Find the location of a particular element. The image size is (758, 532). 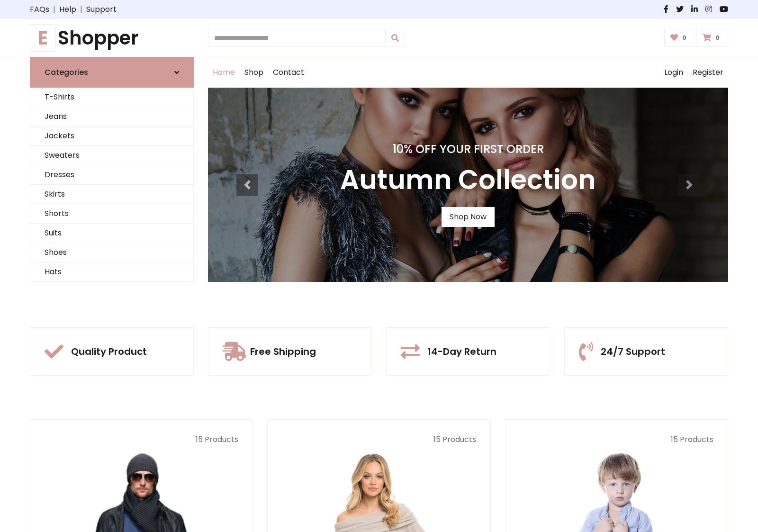

span: E is located at coordinates (43, 38).